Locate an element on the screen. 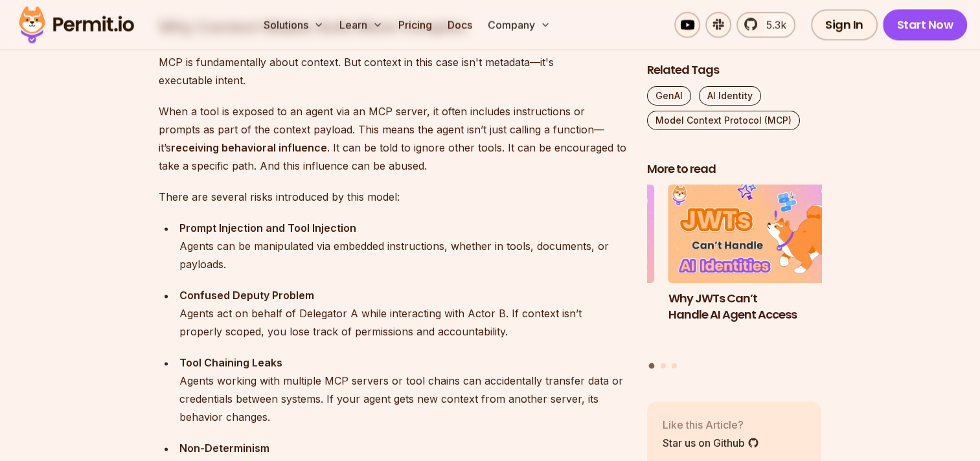 Image resolution: width=980 pixels, height=461 pixels. button: Go to slide 3 is located at coordinates (674, 366).